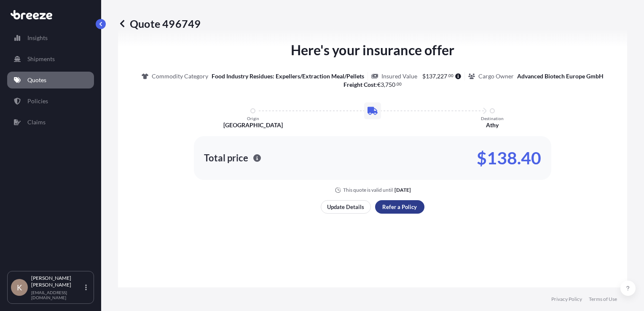 The height and width of the screenshot is (311, 644). Describe the element at coordinates (399, 207) in the screenshot. I see `button: Refer a Policy` at that location.